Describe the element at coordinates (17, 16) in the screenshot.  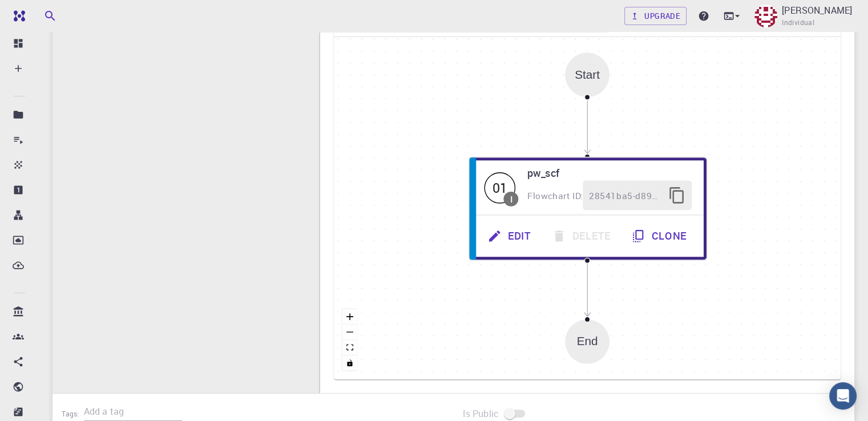
I see `img: logo` at that location.